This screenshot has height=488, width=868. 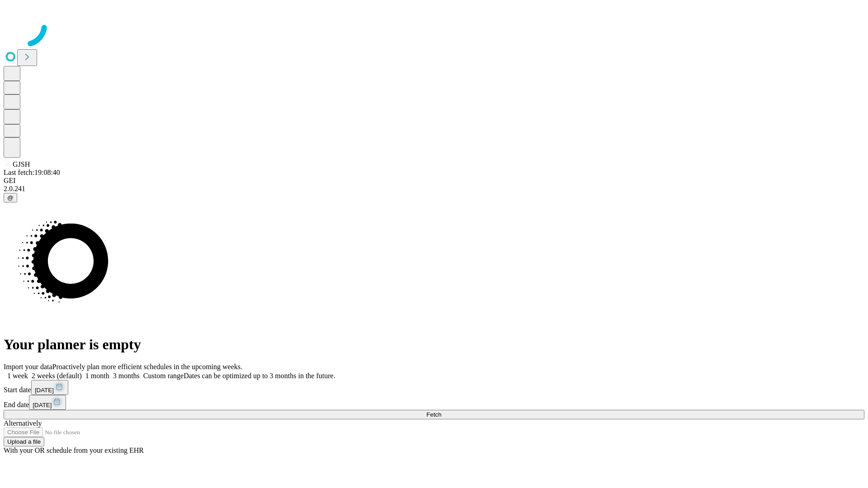 What do you see at coordinates (17, 376) in the screenshot?
I see `span: 1 week` at bounding box center [17, 376].